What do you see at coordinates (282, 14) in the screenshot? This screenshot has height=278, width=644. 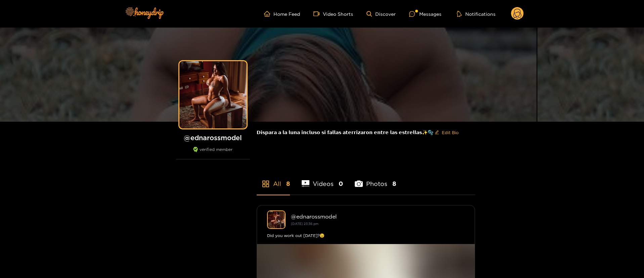 I see `a: Home Feed` at bounding box center [282, 14].